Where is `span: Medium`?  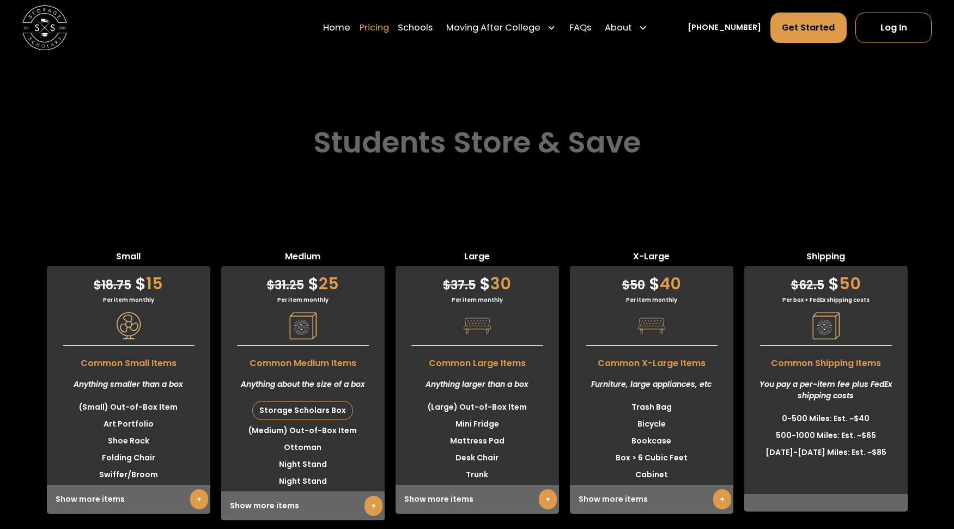
span: Medium is located at coordinates (303, 258).